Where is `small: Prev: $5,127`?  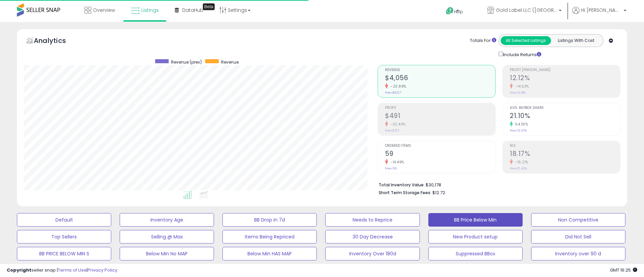 small: Prev: $5,127 is located at coordinates (393, 93).